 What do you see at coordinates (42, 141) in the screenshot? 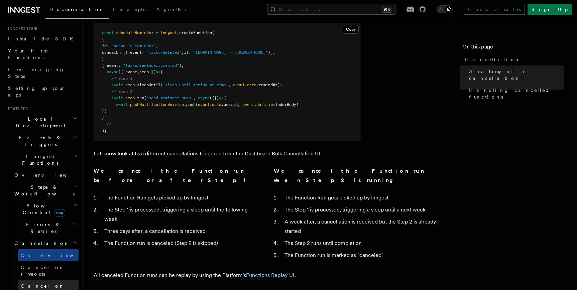
I see `button: Events & Triggers` at bounding box center [42, 141].